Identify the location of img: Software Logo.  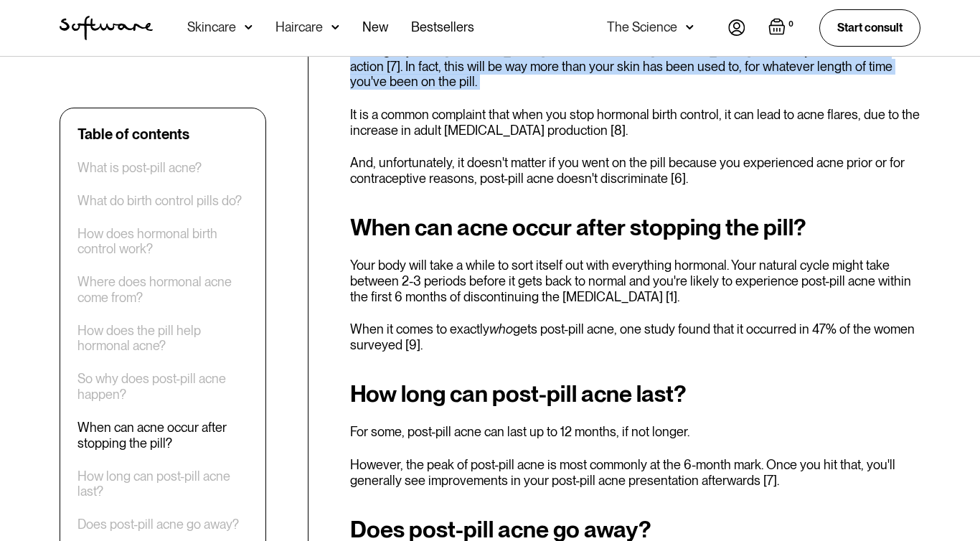
(106, 28).